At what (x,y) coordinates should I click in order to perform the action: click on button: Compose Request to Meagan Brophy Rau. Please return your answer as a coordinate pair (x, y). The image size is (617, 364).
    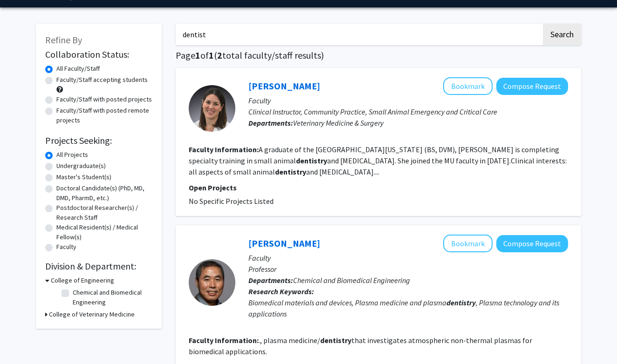
    Looking at the image, I should click on (532, 86).